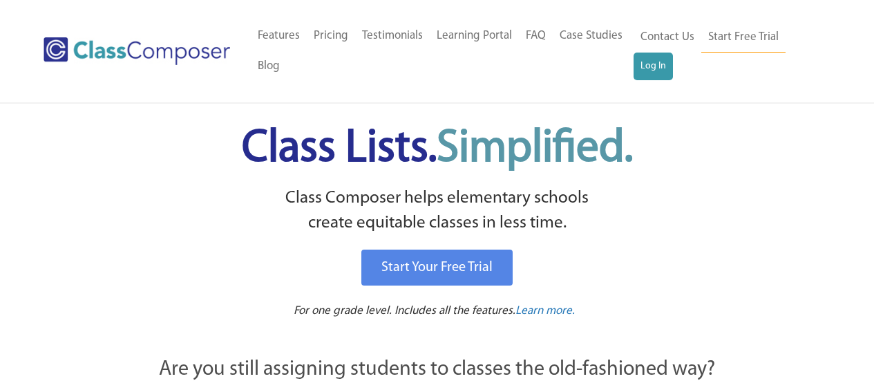 This screenshot has height=381, width=874. I want to click on span: Class Lists., so click(437, 149).